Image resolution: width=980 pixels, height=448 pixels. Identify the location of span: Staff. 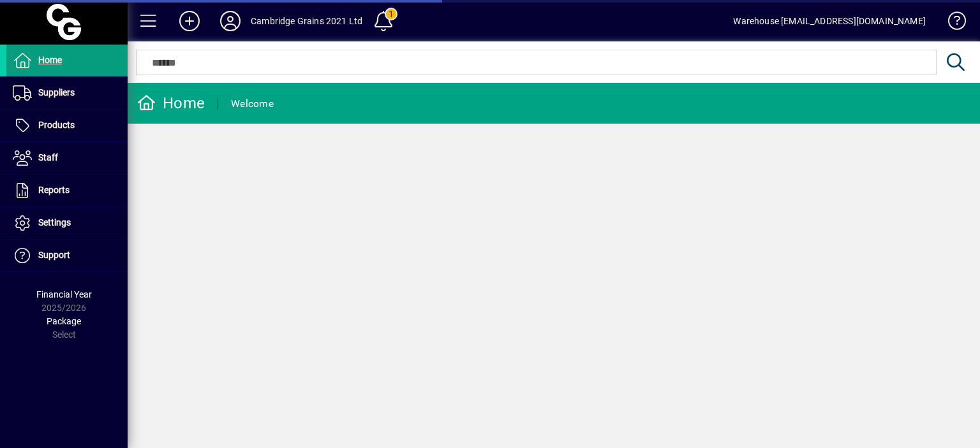
(48, 157).